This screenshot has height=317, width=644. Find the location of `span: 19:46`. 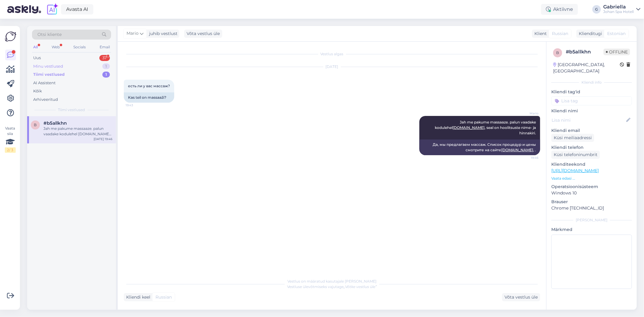

span: 19:46 is located at coordinates (527, 157).